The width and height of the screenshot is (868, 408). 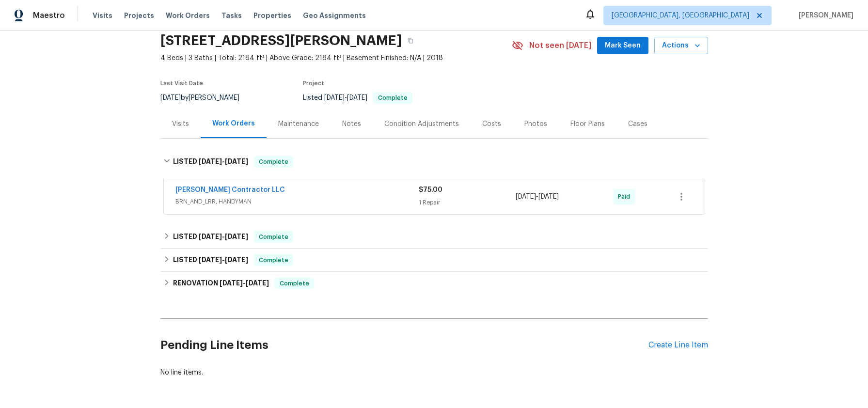 What do you see at coordinates (623, 45) in the screenshot?
I see `button: Mark Seen` at bounding box center [623, 45].